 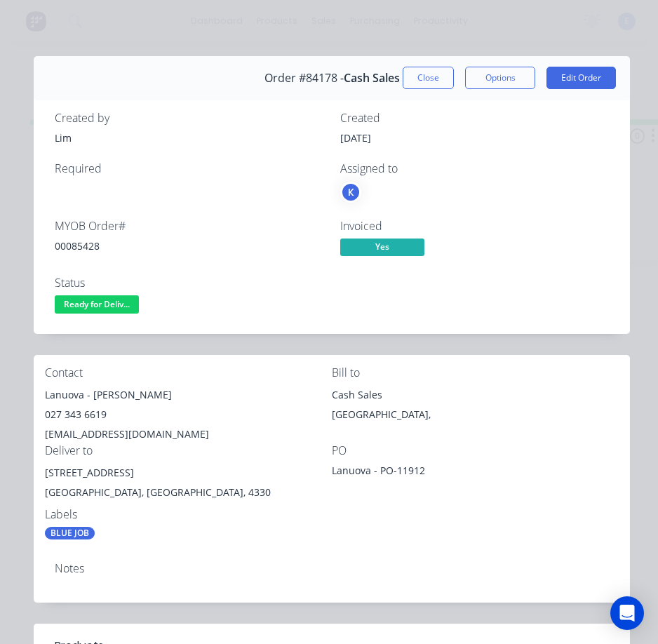 What do you see at coordinates (189, 138) in the screenshot?
I see `div: Lim` at bounding box center [189, 138].